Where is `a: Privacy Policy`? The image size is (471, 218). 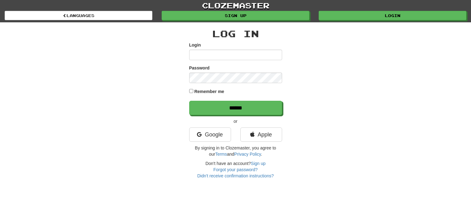
a: Privacy Policy is located at coordinates (248, 154).